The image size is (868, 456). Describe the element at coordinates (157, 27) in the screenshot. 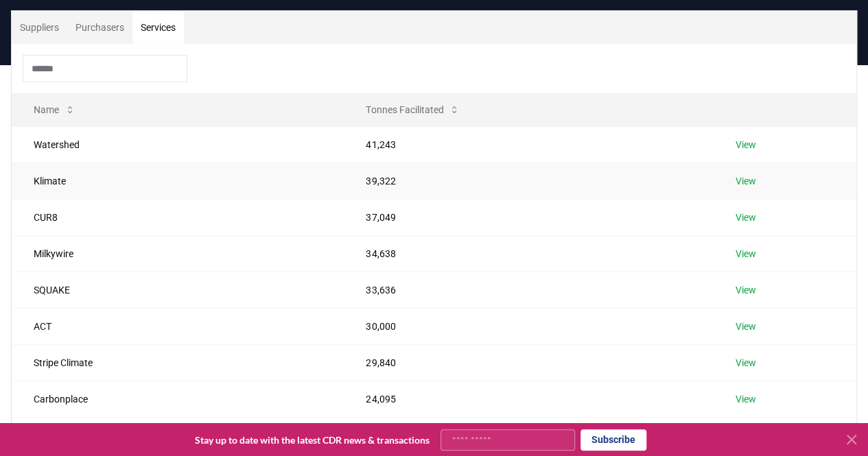

I see `button: Services` at that location.